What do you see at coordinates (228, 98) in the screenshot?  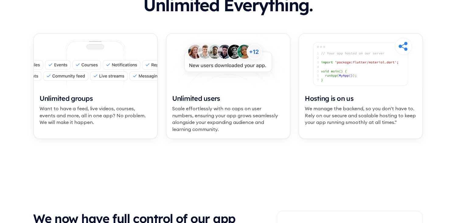 I see `div: Unlimited users` at bounding box center [228, 98].